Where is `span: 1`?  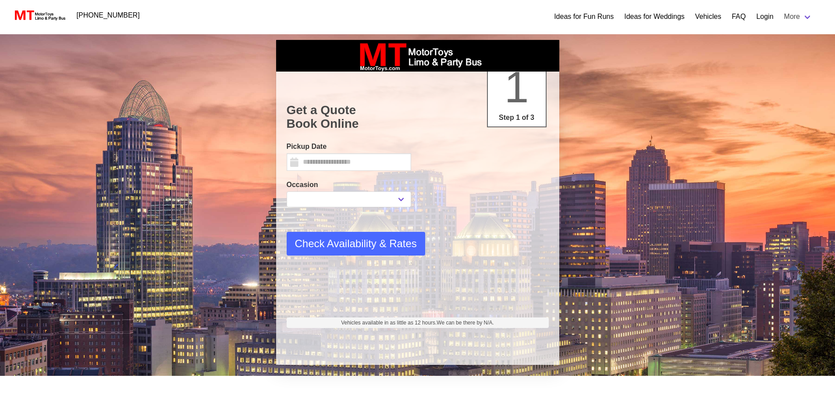 span: 1 is located at coordinates (517, 87).